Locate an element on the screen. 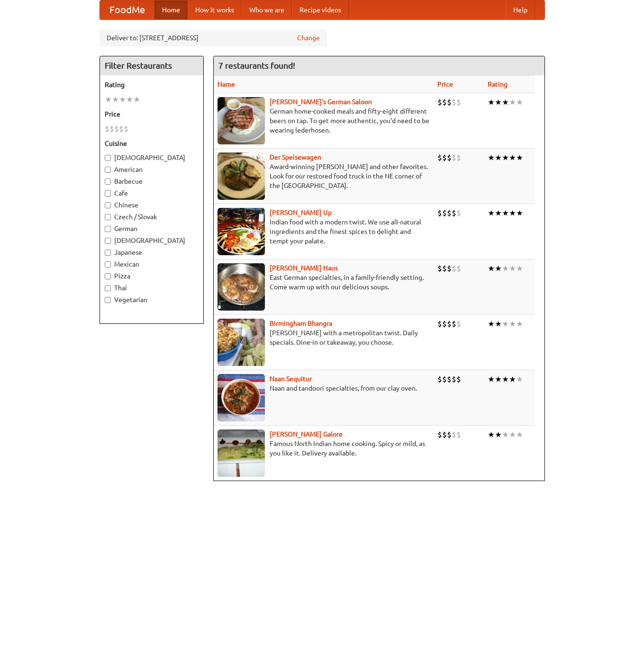 Image resolution: width=644 pixels, height=670 pixels. a: Price is located at coordinates (445, 84).